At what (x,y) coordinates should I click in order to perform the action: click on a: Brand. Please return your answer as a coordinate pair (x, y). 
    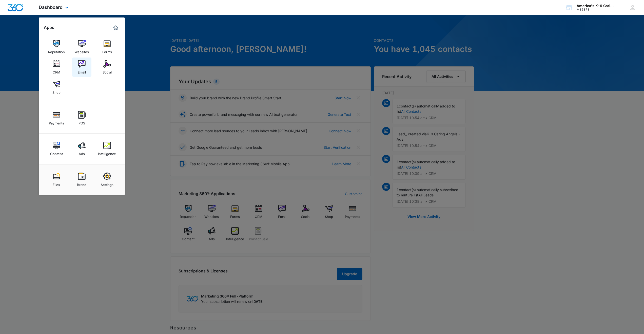
    Looking at the image, I should click on (82, 179).